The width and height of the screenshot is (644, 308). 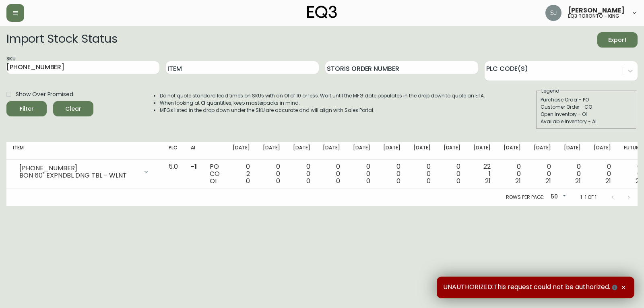 What do you see at coordinates (593, 16) in the screenshot?
I see `h5: eq3 toronto - king` at bounding box center [593, 16].